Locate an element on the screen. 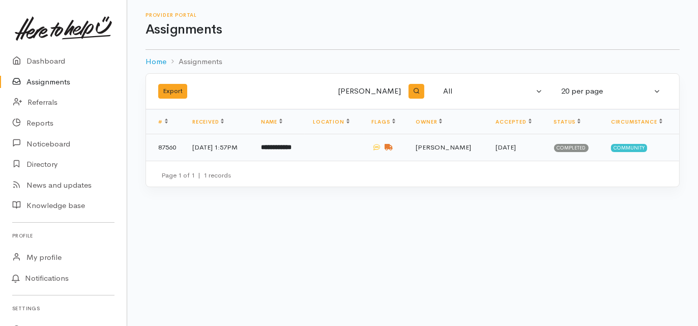 This screenshot has width=698, height=326. div: All is located at coordinates (489, 91).